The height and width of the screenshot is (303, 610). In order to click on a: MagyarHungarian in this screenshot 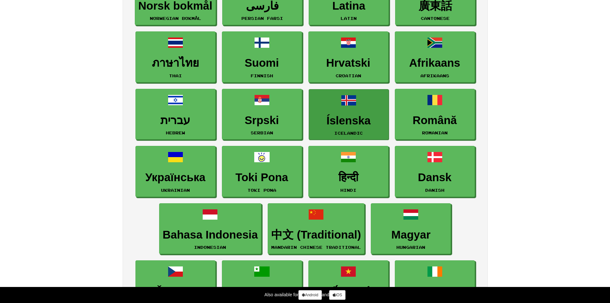, I will do `click(411, 228)`.